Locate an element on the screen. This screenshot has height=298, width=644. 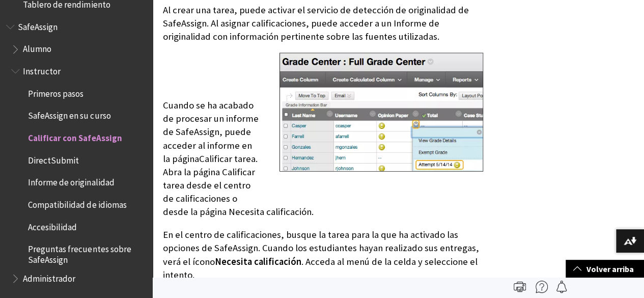
span: Informe de originalidad is located at coordinates (71, 181).